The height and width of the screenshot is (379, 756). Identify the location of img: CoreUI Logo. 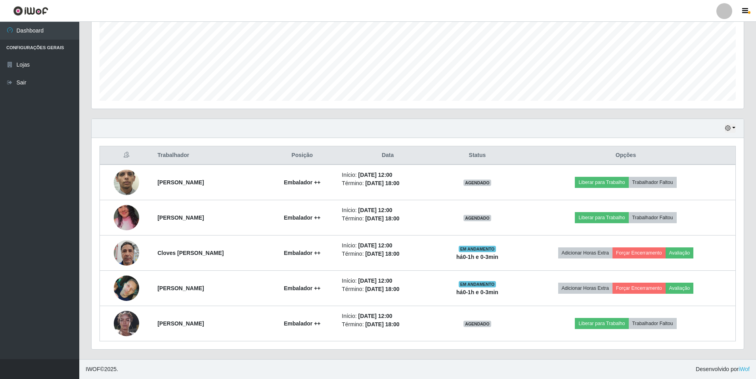
(31, 11).